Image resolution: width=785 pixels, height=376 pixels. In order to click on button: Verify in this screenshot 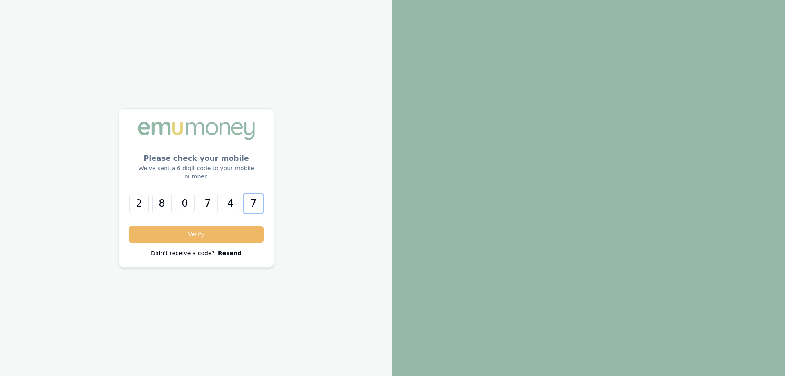, I will do `click(196, 234)`.